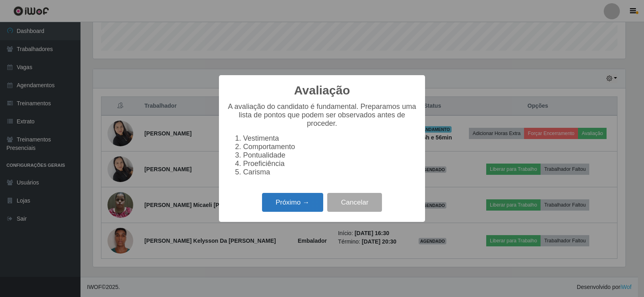  I want to click on li: Carisma, so click(330, 172).